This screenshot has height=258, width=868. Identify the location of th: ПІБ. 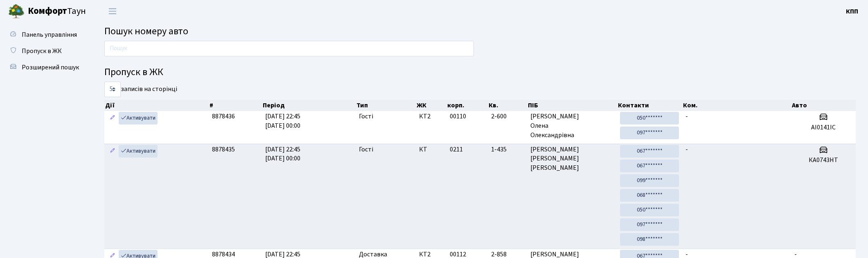
(572, 105).